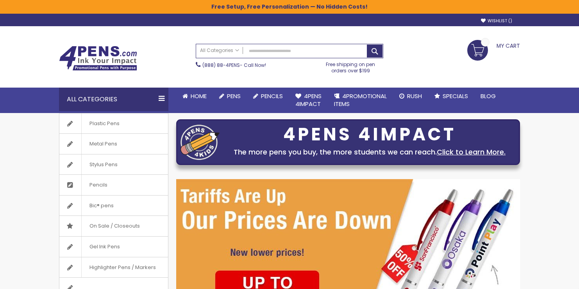  I want to click on span: - Call Now!, so click(234, 65).